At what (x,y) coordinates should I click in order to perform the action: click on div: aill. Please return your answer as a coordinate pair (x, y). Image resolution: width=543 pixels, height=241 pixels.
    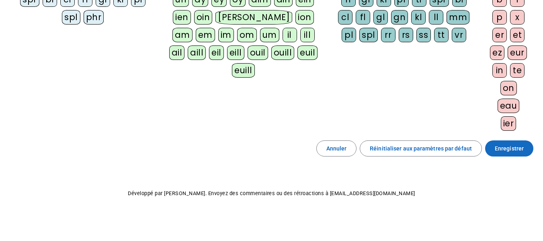
    Looking at the image, I should click on (196, 53).